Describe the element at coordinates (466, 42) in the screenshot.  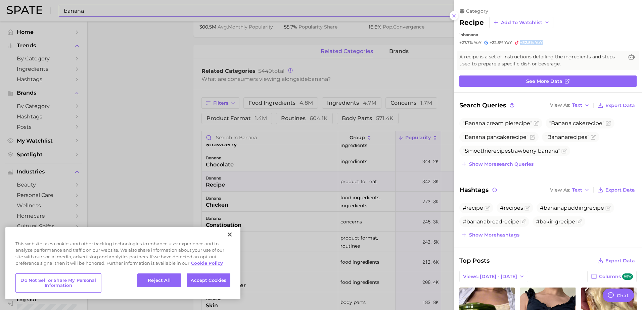
I see `span: +27.7%` at that location.